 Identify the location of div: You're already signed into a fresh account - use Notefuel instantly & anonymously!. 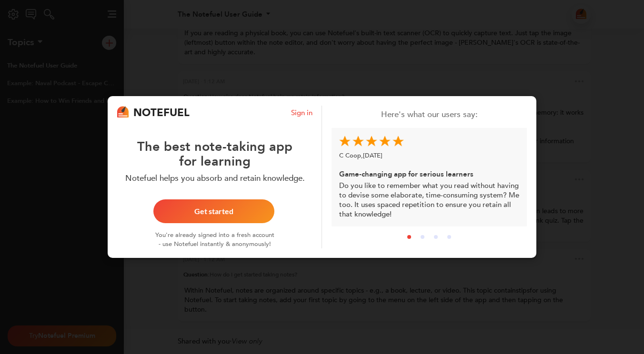
(215, 236).